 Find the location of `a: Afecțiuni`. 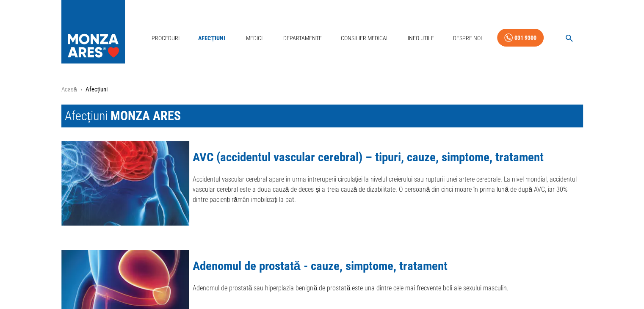

a: Afecțiuni is located at coordinates (212, 38).